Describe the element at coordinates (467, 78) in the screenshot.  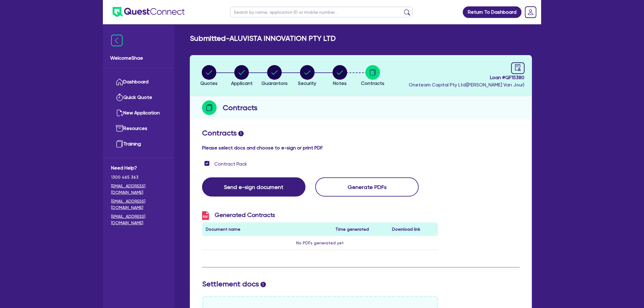
I see `span: Loan # QF15380` at that location.